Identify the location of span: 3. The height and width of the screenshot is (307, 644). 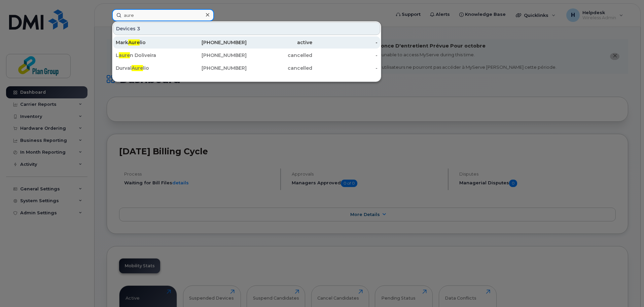
(139, 29).